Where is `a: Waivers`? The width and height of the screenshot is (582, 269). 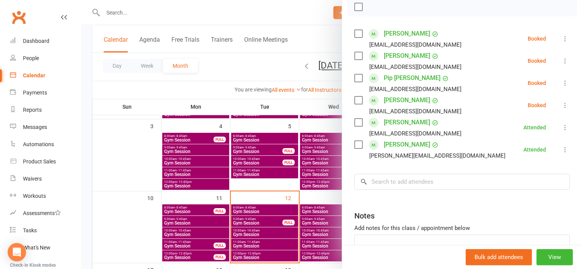 a: Waivers is located at coordinates (45, 179).